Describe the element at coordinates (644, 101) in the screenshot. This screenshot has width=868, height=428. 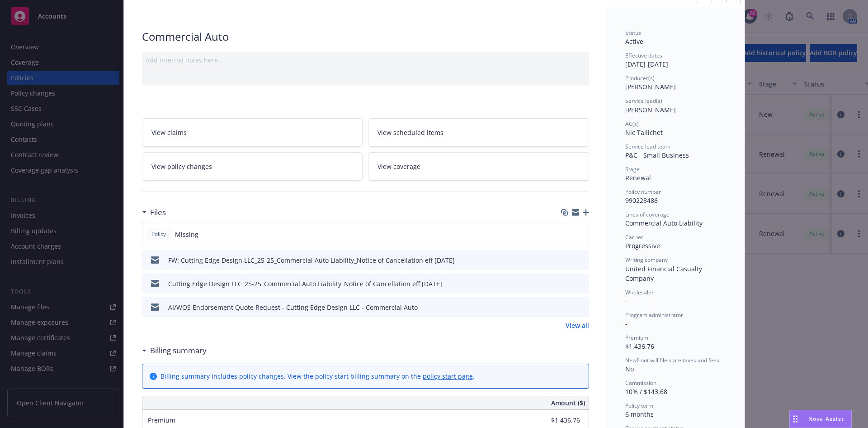
I see `span: Service lead(s)` at that location.